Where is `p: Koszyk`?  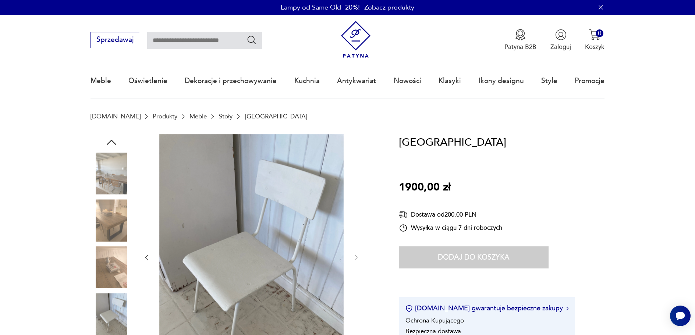
p: Koszyk is located at coordinates (595, 47).